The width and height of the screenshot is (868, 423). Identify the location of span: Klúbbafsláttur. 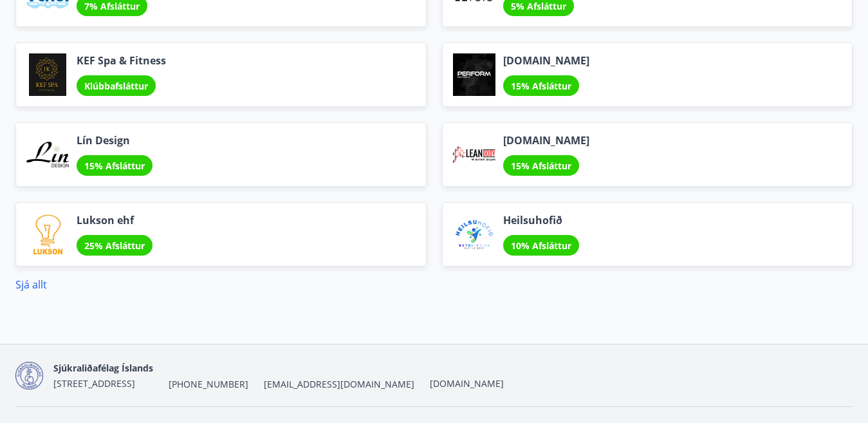
(116, 85).